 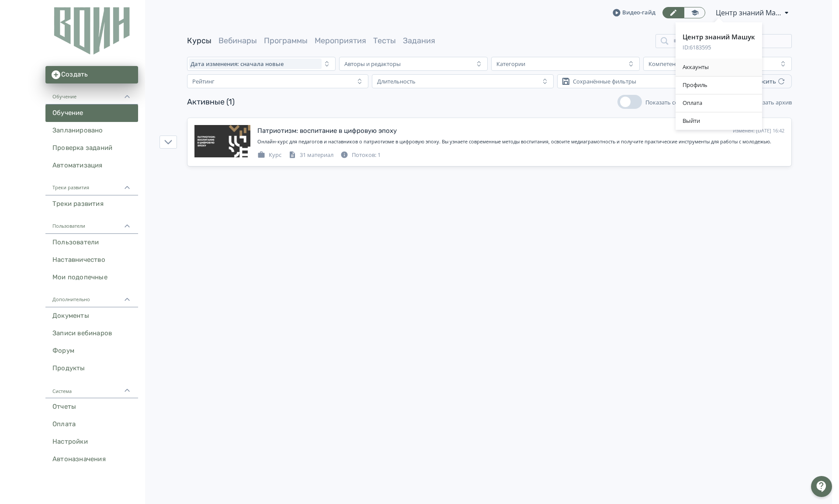 I want to click on div: Оплата, so click(x=719, y=103).